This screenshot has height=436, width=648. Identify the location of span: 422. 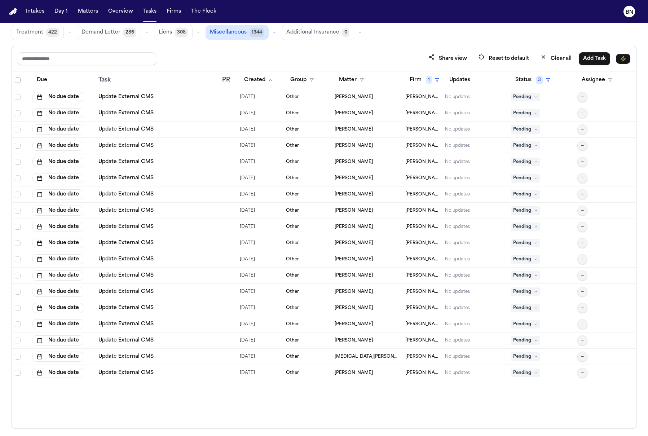
(53, 32).